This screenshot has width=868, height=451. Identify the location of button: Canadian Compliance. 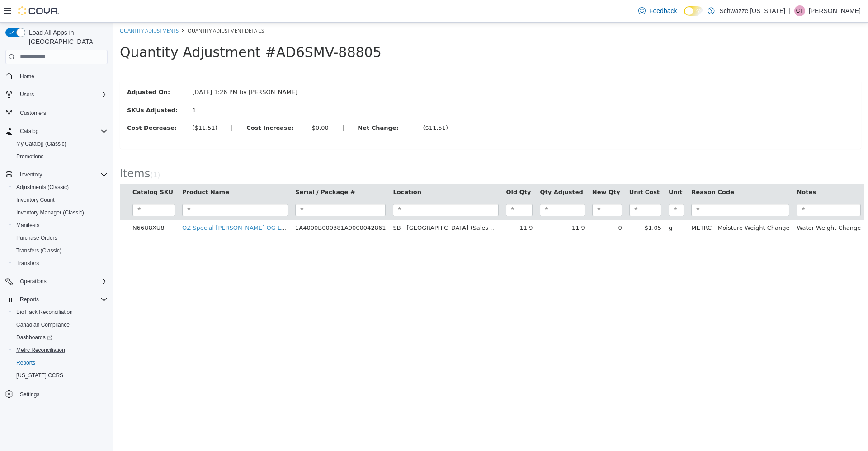
(60, 325).